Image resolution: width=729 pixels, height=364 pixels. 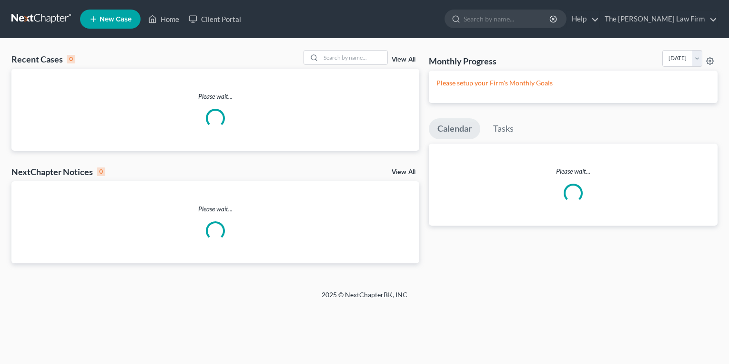 I want to click on div: NextChapter Notices, so click(x=58, y=172).